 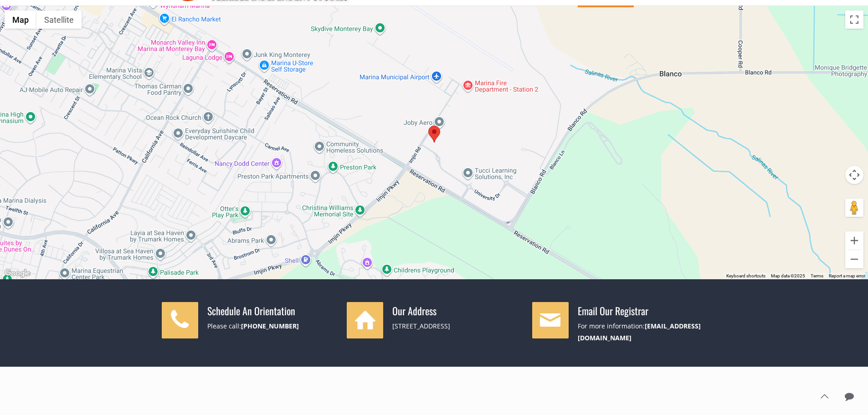 I want to click on h4: Schedule An Orientation, so click(x=272, y=311).